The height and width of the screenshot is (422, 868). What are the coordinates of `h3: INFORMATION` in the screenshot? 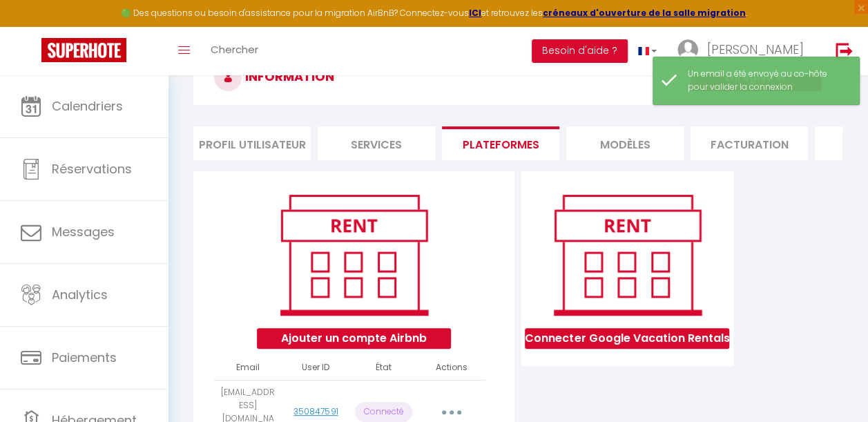 It's located at (518, 78).